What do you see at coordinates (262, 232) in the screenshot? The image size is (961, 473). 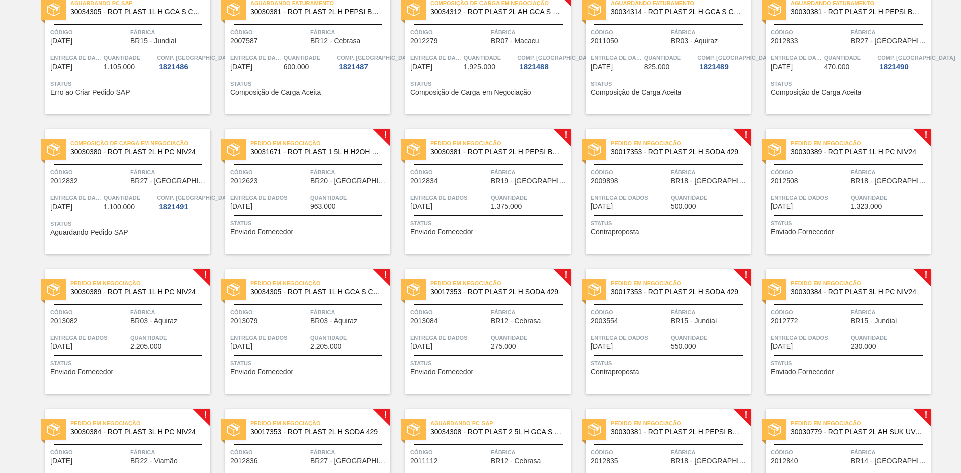 I see `span: Enviado Fornecedor` at bounding box center [262, 232].